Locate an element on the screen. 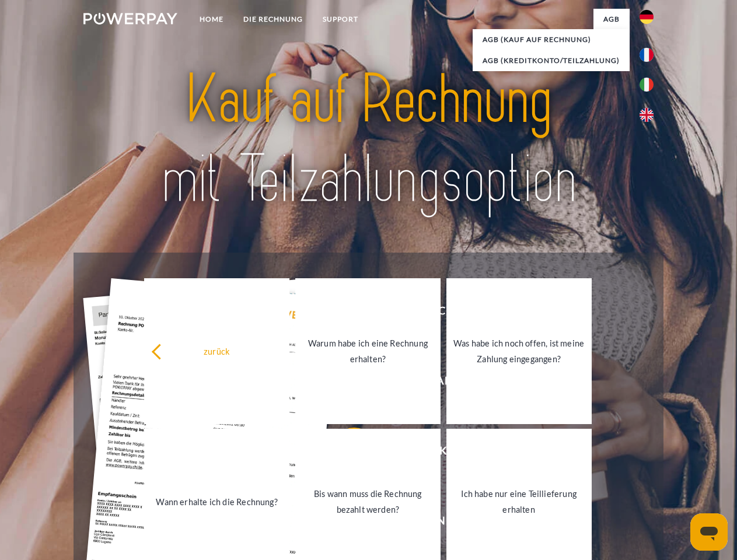 The width and height of the screenshot is (737, 560). div: Bis wann muss die Rechnung bezahlt werden? is located at coordinates (367, 502).